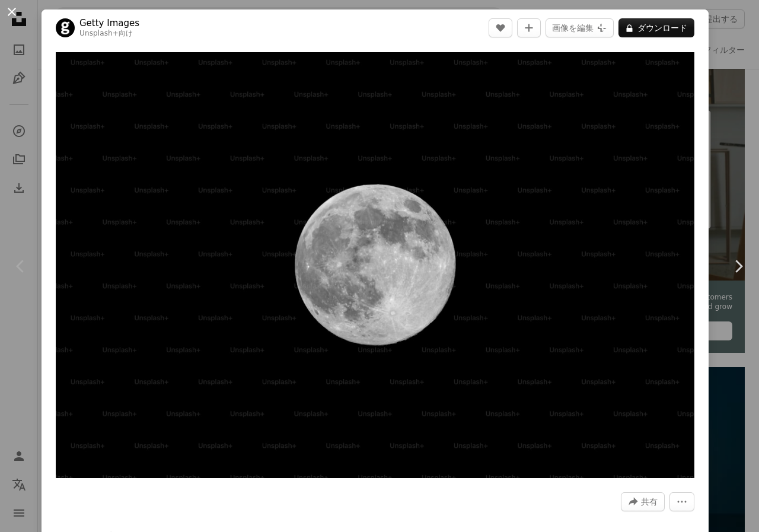  I want to click on button: コレクションに追加する, so click(529, 28).